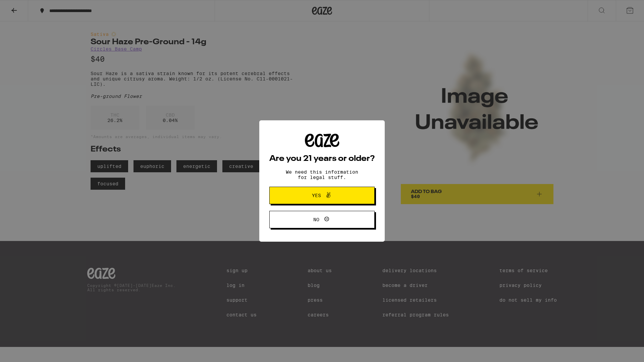 The width and height of the screenshot is (644, 362). Describe the element at coordinates (316, 219) in the screenshot. I see `span: No` at that location.